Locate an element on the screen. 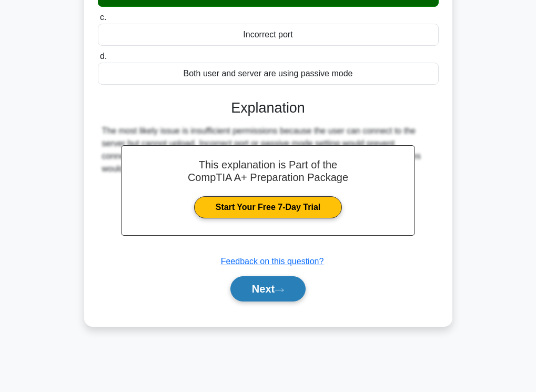 The image size is (536, 392). h3: Explanation is located at coordinates (269, 108).